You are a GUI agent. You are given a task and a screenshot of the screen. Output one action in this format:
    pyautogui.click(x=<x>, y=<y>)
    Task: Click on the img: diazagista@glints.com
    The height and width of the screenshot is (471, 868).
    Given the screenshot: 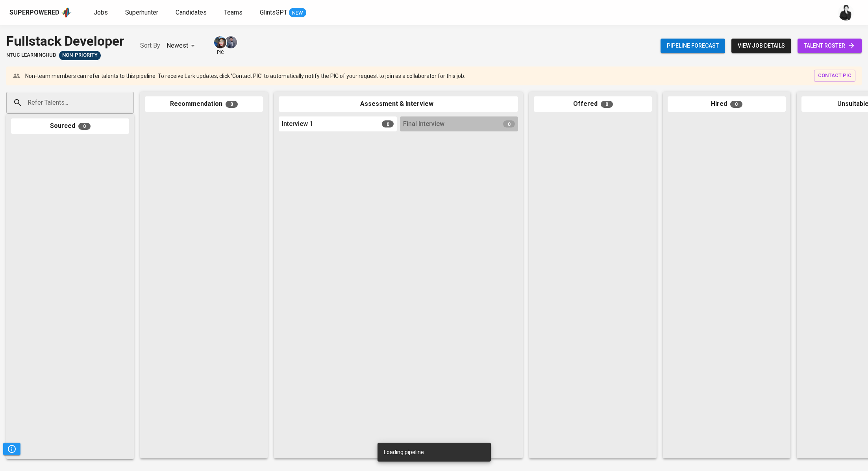 What is the action you would take?
    pyautogui.click(x=220, y=42)
    